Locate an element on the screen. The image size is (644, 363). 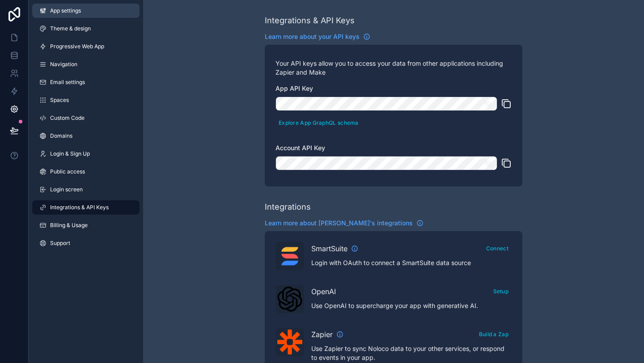
p: Your API keys allow you to access your data from other applications including Zapier and Make is located at coordinates (394, 68).